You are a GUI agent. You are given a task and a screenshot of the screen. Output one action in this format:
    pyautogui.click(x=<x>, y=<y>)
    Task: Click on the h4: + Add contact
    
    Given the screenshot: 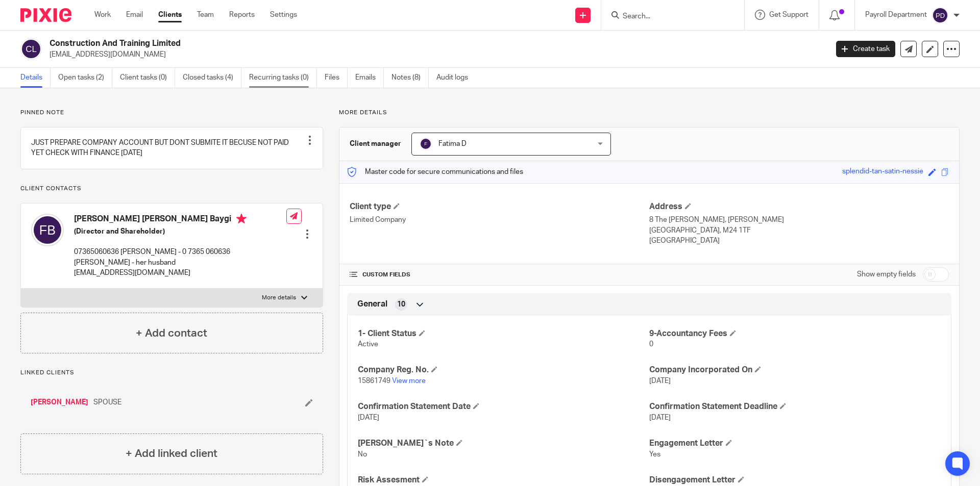 What is the action you would take?
    pyautogui.click(x=172, y=333)
    